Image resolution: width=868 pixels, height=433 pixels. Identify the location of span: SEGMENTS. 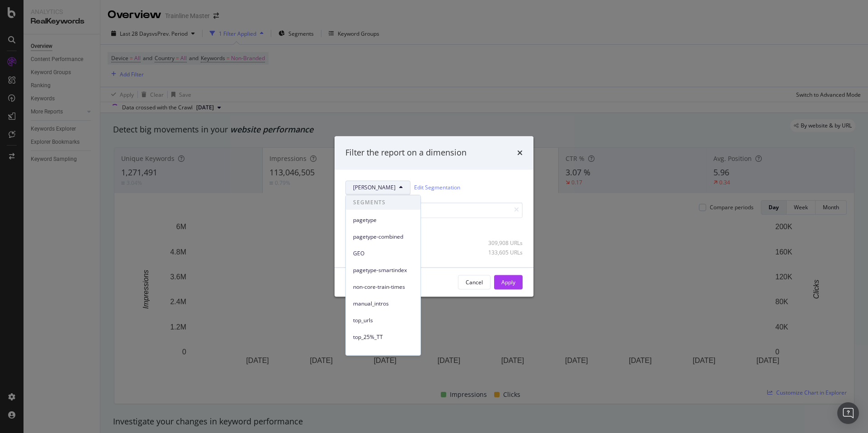
(383, 202).